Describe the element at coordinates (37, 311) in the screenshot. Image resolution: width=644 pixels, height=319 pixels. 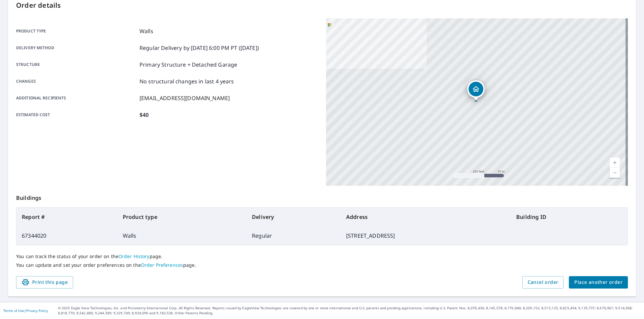
I see `a: Privacy Policy` at that location.